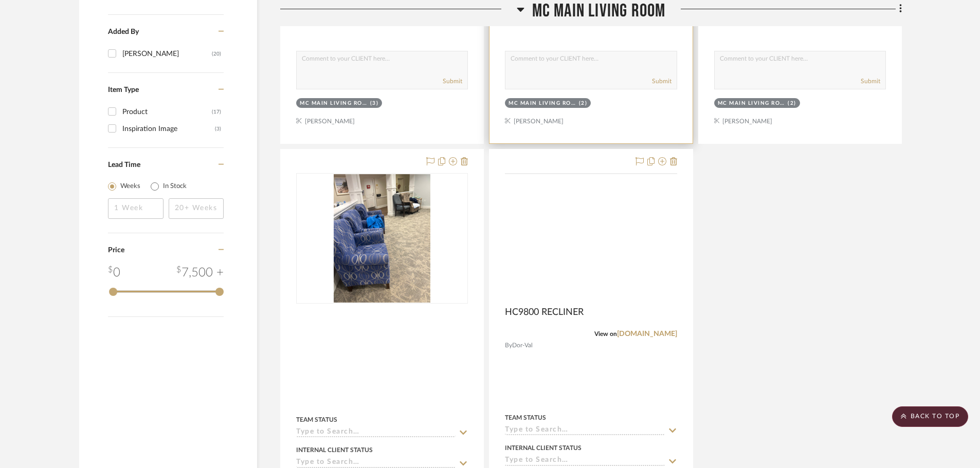 This screenshot has height=468, width=980. I want to click on span: Lead Time, so click(124, 165).